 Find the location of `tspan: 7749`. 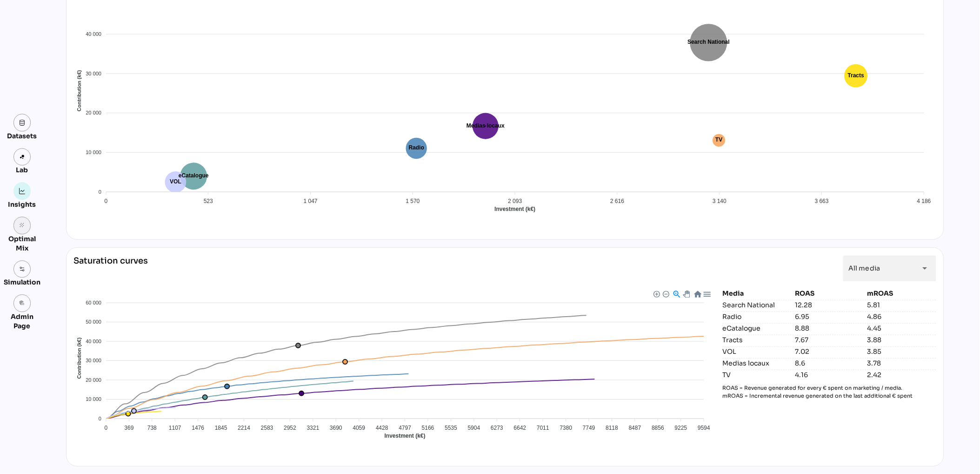

tspan: 7749 is located at coordinates (589, 427).